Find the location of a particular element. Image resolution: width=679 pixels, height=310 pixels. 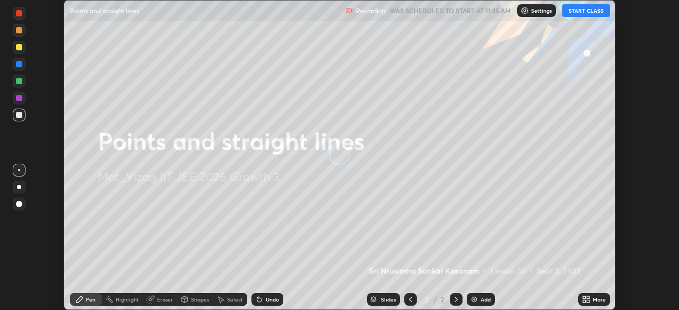

p: Settings is located at coordinates (541, 11).